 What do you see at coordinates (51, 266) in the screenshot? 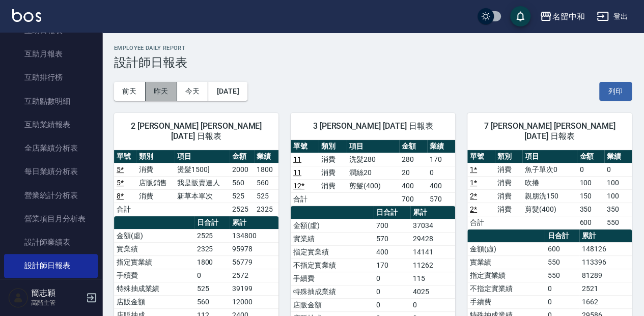
I see `a: 設計師日報表` at bounding box center [51, 266].